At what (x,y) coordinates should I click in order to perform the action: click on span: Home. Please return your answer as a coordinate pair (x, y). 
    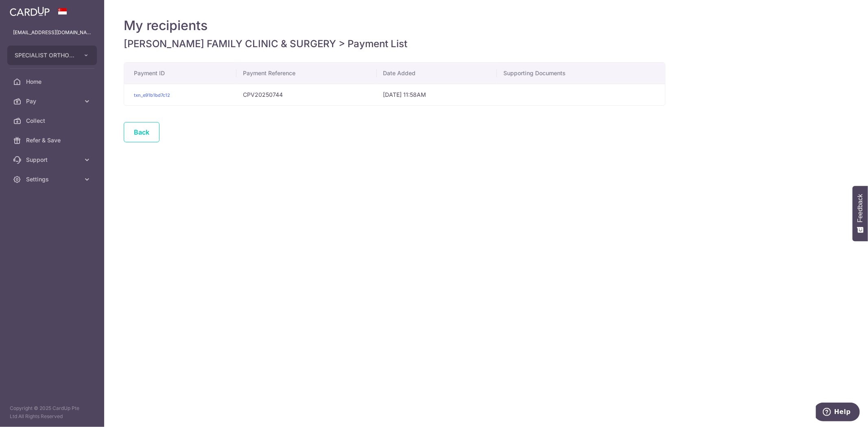
    Looking at the image, I should click on (53, 82).